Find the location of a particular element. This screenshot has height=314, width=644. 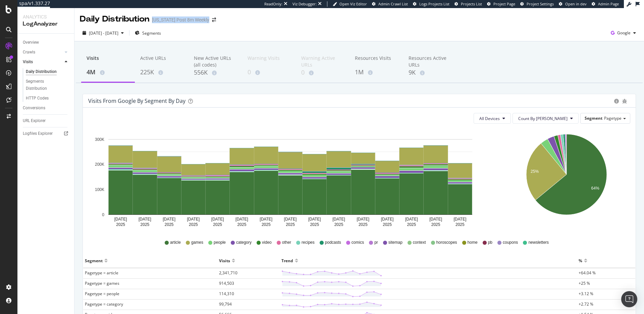

span: +64.04 % is located at coordinates (588, 272).